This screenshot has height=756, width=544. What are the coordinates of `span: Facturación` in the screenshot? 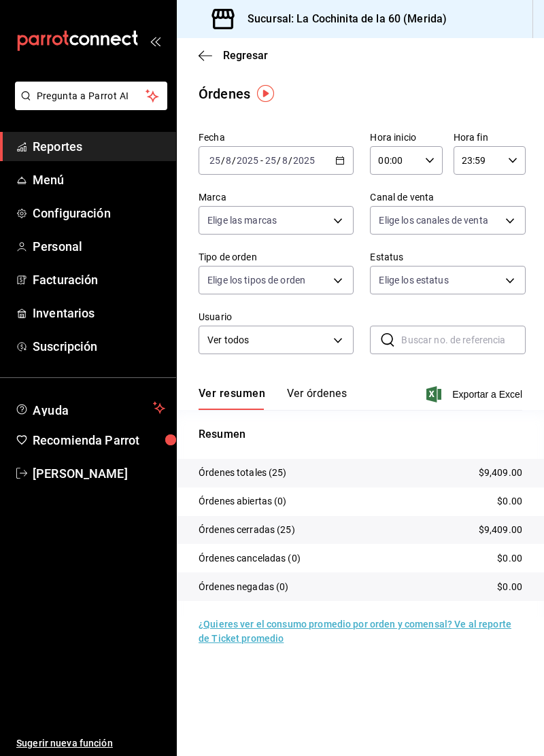 It's located at (98, 279).